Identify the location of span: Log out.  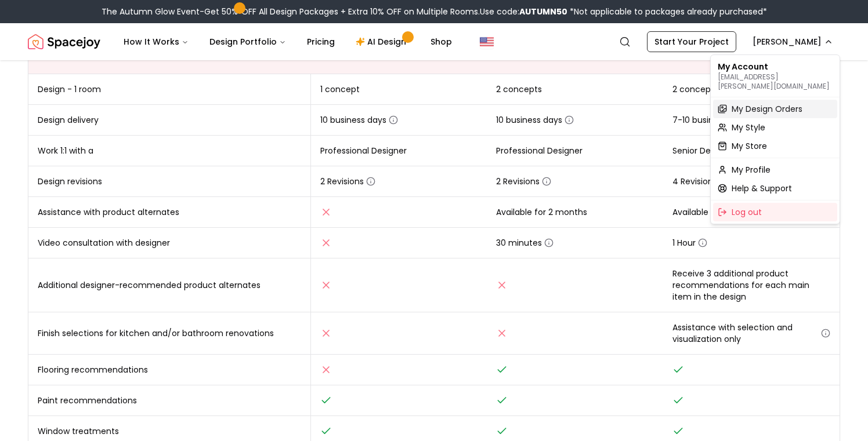
(747, 212).